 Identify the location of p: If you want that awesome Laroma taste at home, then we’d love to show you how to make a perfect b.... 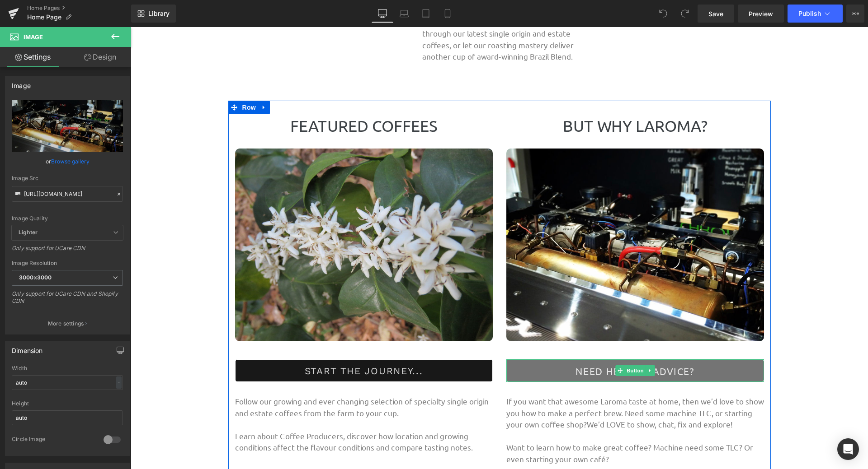
(504, 385).